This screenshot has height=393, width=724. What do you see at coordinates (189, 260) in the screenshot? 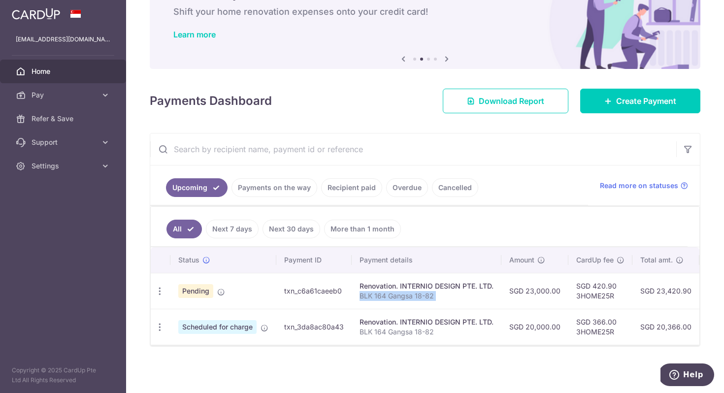
I see `span: Status` at bounding box center [189, 260].